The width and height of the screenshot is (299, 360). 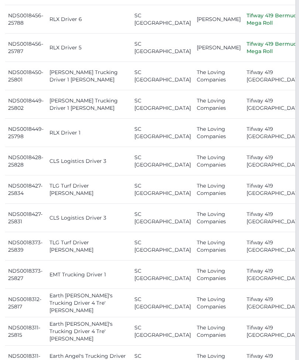 I want to click on td: NDS0018449-25798, so click(x=26, y=133).